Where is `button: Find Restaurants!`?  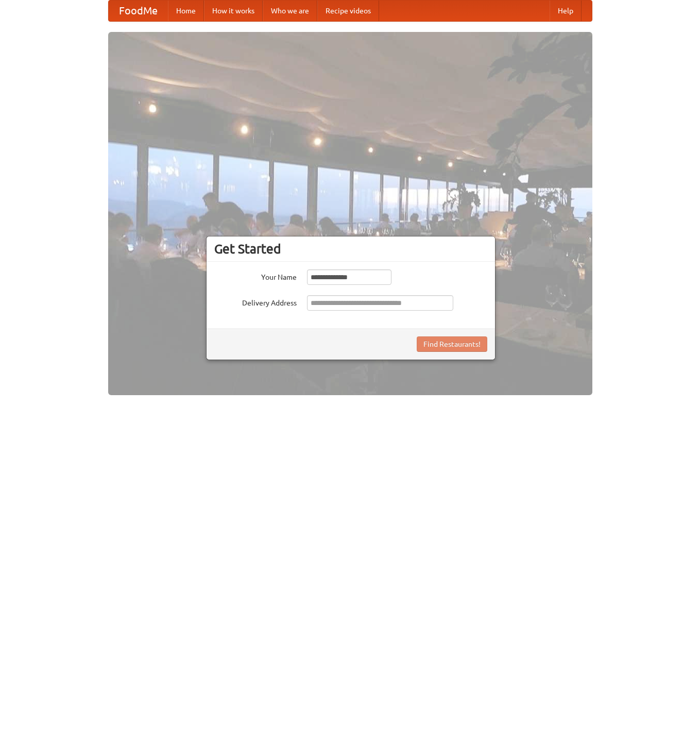 button: Find Restaurants! is located at coordinates (452, 344).